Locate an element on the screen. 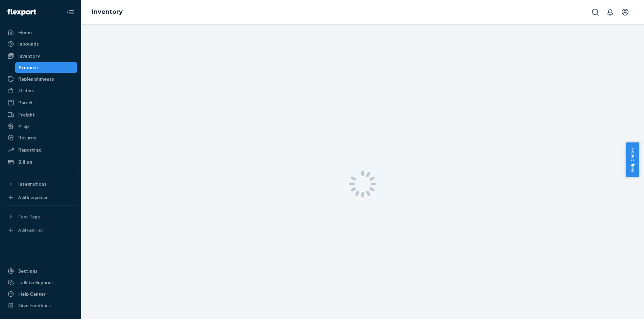  a: Replenishments is located at coordinates (40, 79).